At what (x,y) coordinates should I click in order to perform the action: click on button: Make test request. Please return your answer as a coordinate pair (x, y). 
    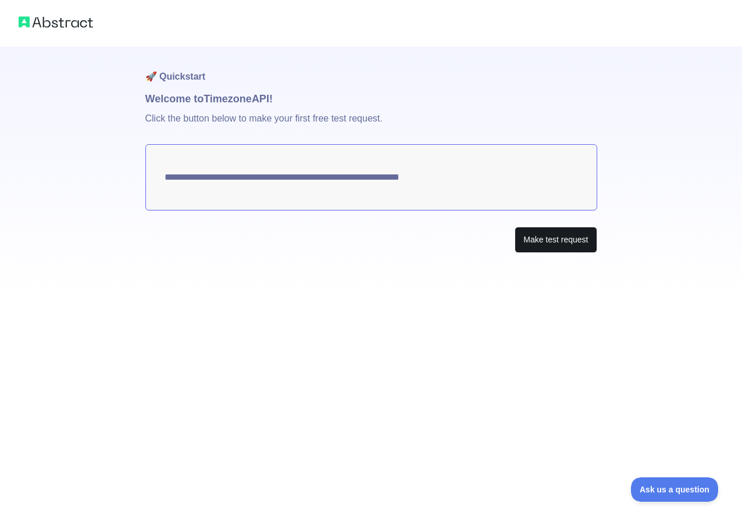
    Looking at the image, I should click on (556, 240).